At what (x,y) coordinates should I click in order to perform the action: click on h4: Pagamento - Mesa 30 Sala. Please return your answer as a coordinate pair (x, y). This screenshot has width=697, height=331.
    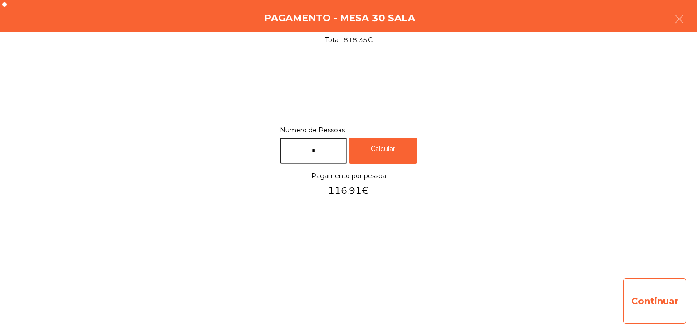
    Looking at the image, I should click on (340, 18).